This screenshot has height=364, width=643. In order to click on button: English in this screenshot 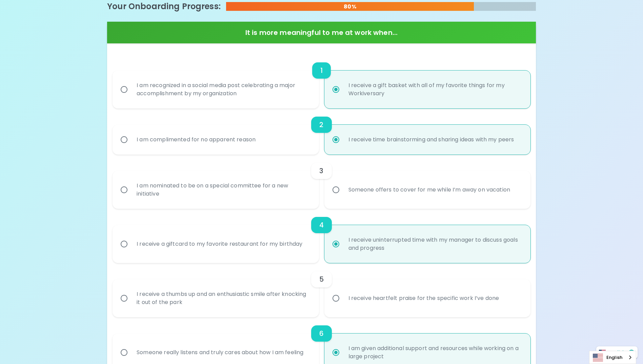, I will do `click(617, 352)`.